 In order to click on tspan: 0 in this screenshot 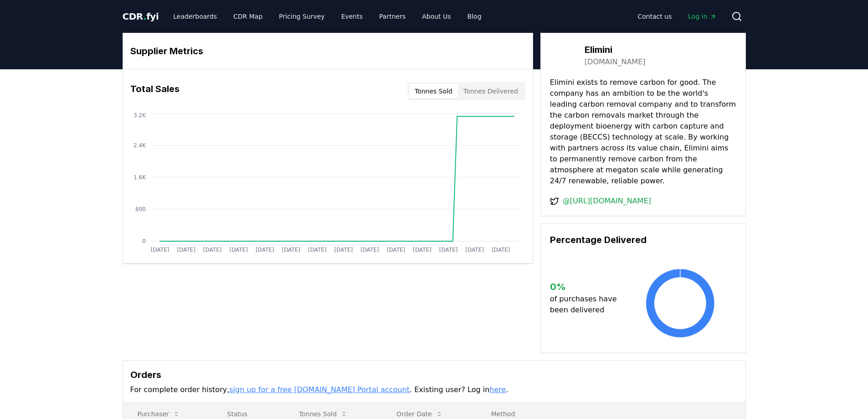, I will do `click(144, 241)`.